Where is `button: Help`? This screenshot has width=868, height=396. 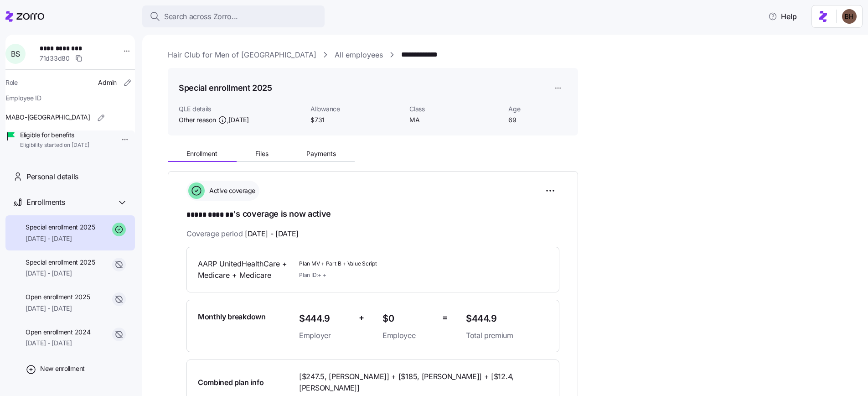 button: Help is located at coordinates (782, 17).